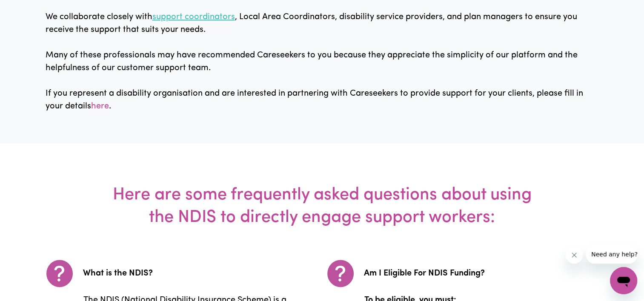 The width and height of the screenshot is (644, 301). Describe the element at coordinates (322, 62) in the screenshot. I see `p: We collaborate closely with , Local Area Coordinators, disability service providers, and plan man...` at that location.